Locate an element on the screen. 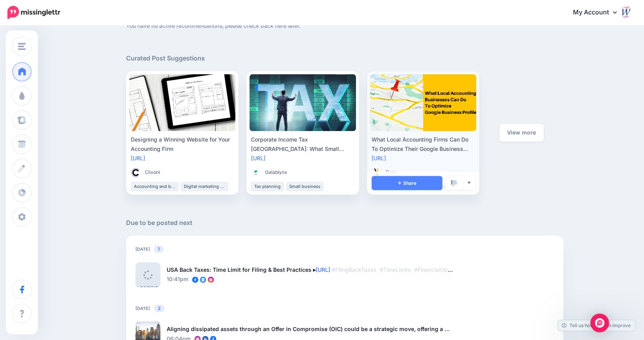 The height and width of the screenshot is (340, 644). span: Clixoni is located at coordinates (152, 172).